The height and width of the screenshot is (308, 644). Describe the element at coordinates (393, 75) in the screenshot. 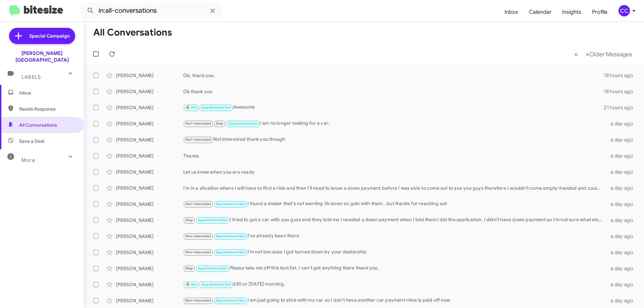

I see `div: Ok, thank you.` at that location.